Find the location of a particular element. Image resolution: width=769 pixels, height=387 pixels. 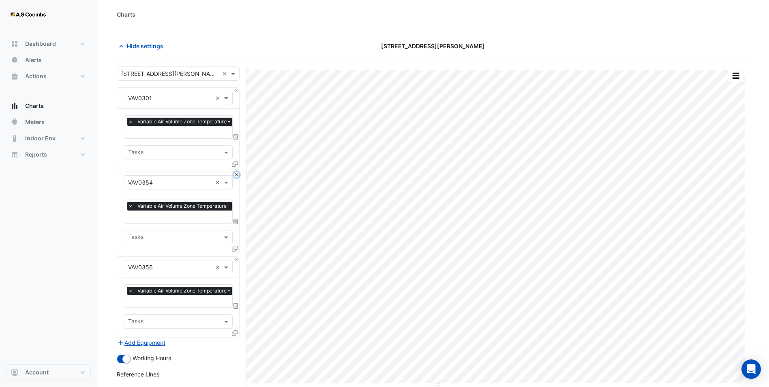

app-icon: Indoor Env is located at coordinates (15, 138).